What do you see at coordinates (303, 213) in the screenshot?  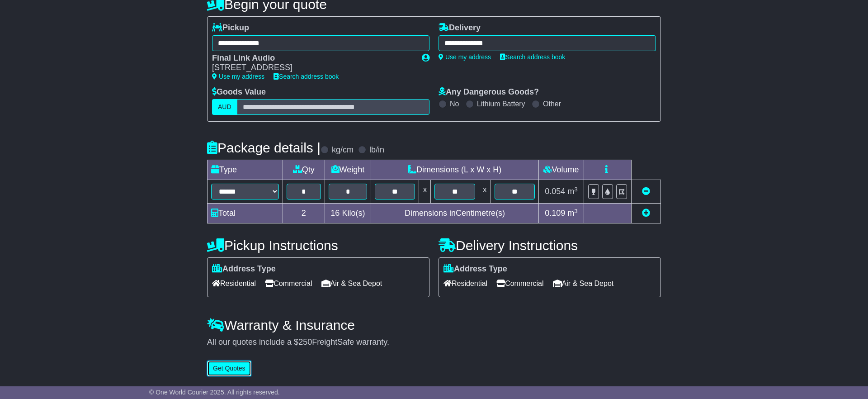 I see `td: 2` at bounding box center [303, 213].